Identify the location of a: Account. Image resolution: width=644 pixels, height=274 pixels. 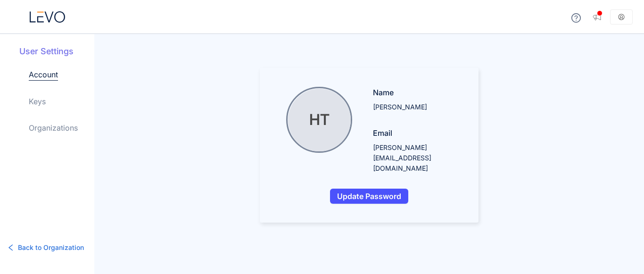
(44, 75).